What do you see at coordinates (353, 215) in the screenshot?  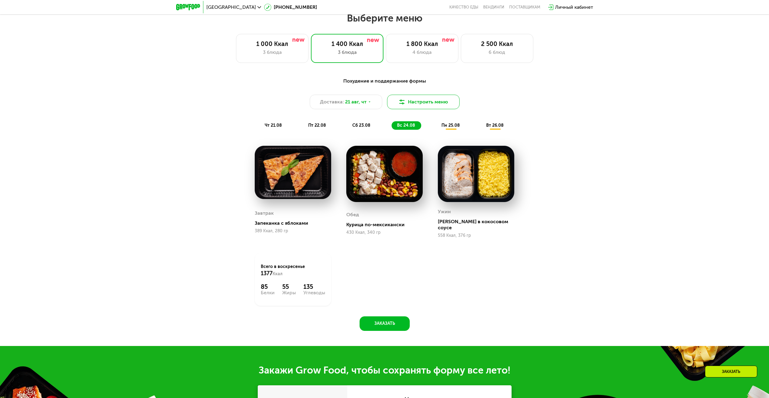 I see `div: Обед` at bounding box center [353, 215].